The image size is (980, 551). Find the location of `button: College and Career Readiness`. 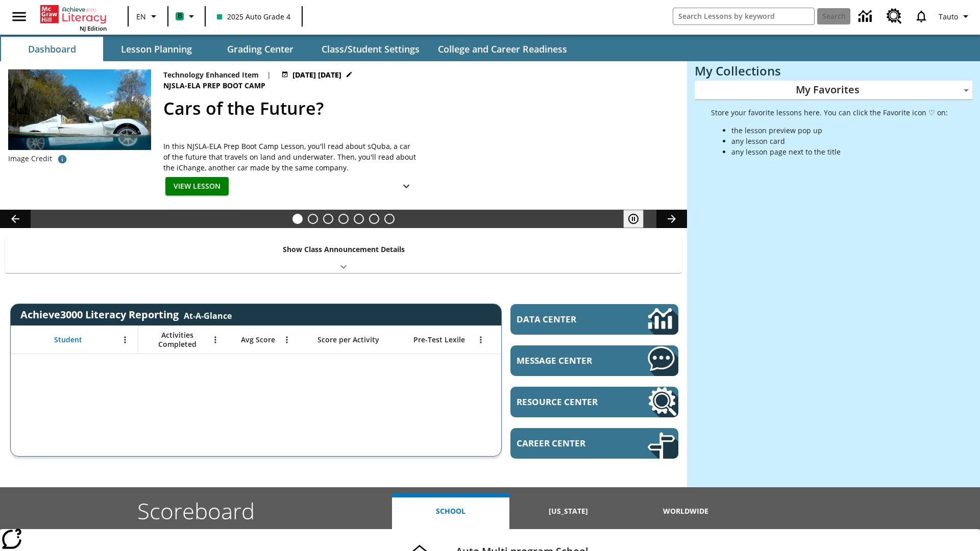

button: College and Career Readiness is located at coordinates (503, 49).